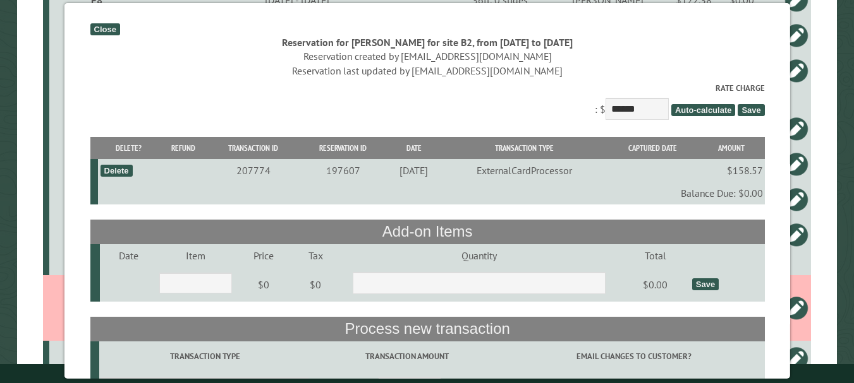  I want to click on td: Balance Due: $0.00, so click(431, 193).